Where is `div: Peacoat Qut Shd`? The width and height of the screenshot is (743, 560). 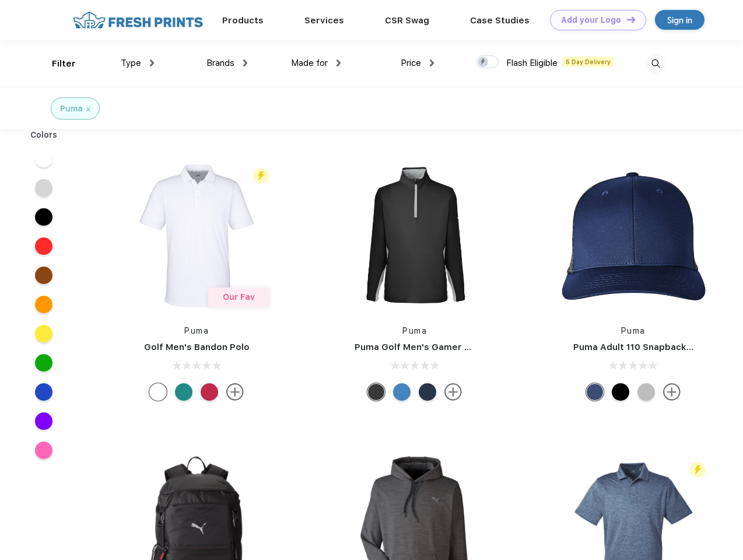 div: Peacoat Qut Shd is located at coordinates (595, 392).